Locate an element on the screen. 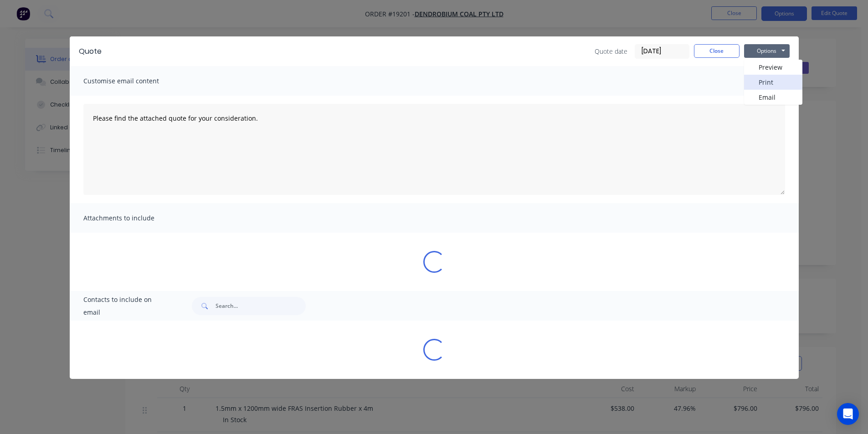 The height and width of the screenshot is (434, 868). span: Attachments to include is located at coordinates (134, 218).